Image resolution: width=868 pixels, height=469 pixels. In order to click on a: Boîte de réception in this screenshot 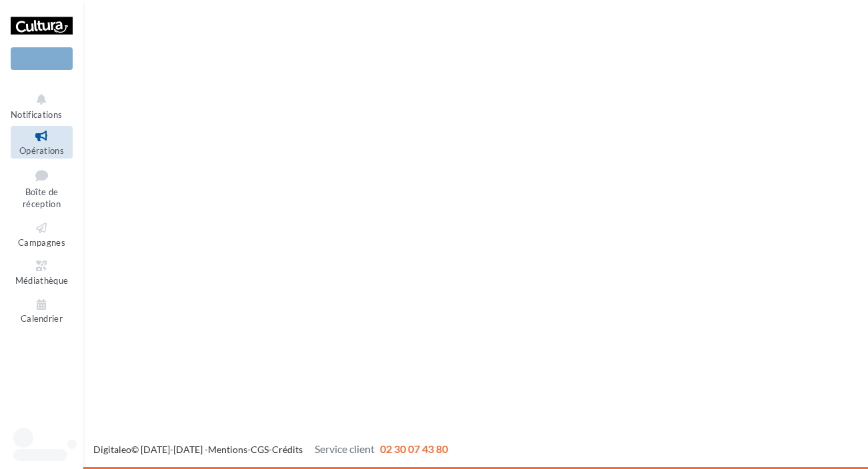, I will do `click(41, 188)`.